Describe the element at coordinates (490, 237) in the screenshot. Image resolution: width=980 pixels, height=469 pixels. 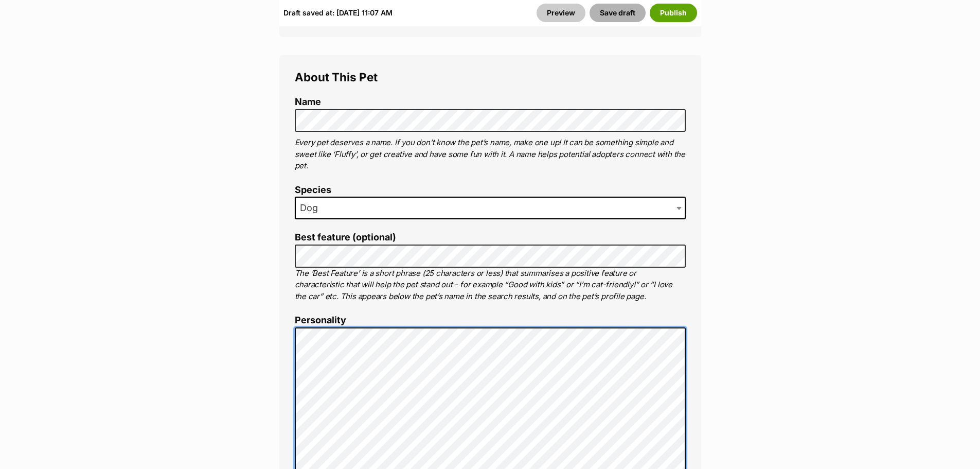
I see `label: Best feature (optional)` at that location.